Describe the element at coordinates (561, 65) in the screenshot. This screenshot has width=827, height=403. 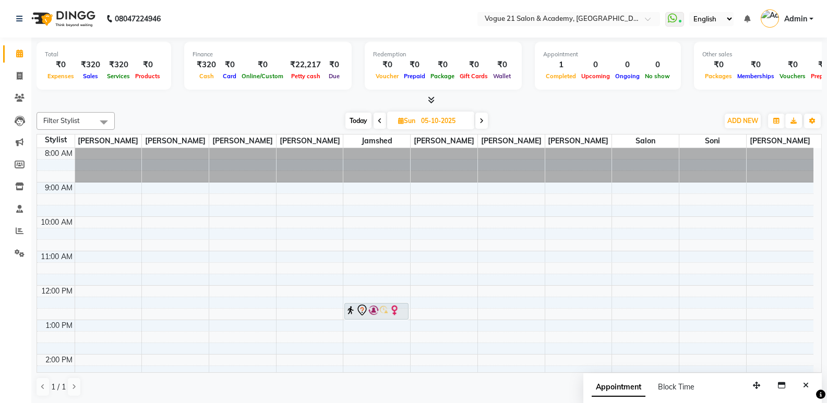
I see `div: 1` at that location.